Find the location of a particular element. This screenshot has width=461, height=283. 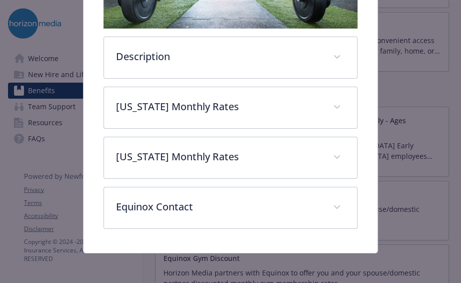

div: Equinox Contact is located at coordinates (231, 208).